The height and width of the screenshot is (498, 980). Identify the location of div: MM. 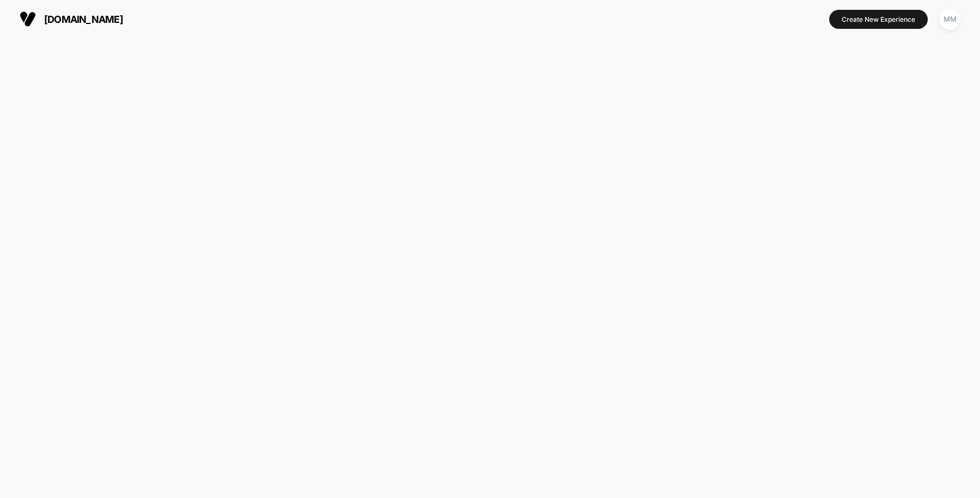
(950, 19).